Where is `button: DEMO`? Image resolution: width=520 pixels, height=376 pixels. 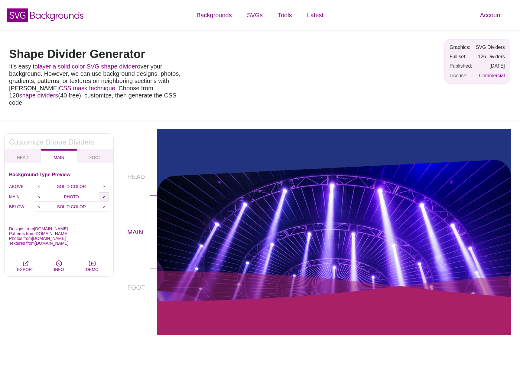 button: DEMO is located at coordinates (92, 266).